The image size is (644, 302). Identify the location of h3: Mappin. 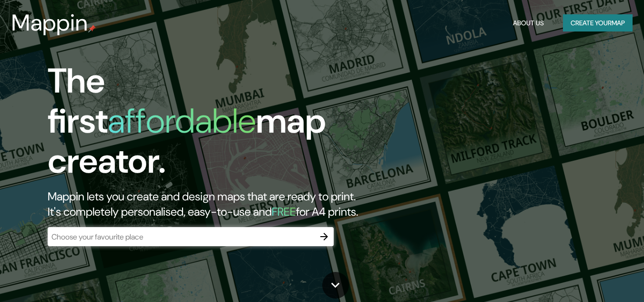
(50, 23).